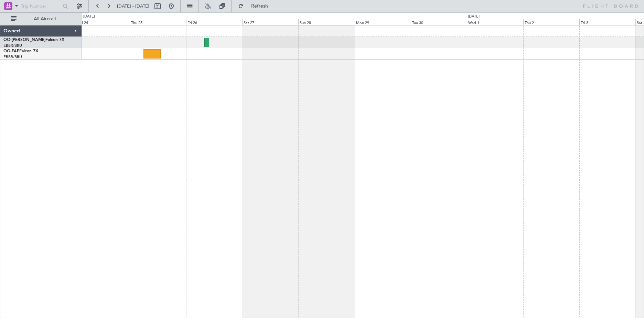 This screenshot has height=318, width=644. Describe the element at coordinates (41, 6) in the screenshot. I see `input: Trip Number` at that location.